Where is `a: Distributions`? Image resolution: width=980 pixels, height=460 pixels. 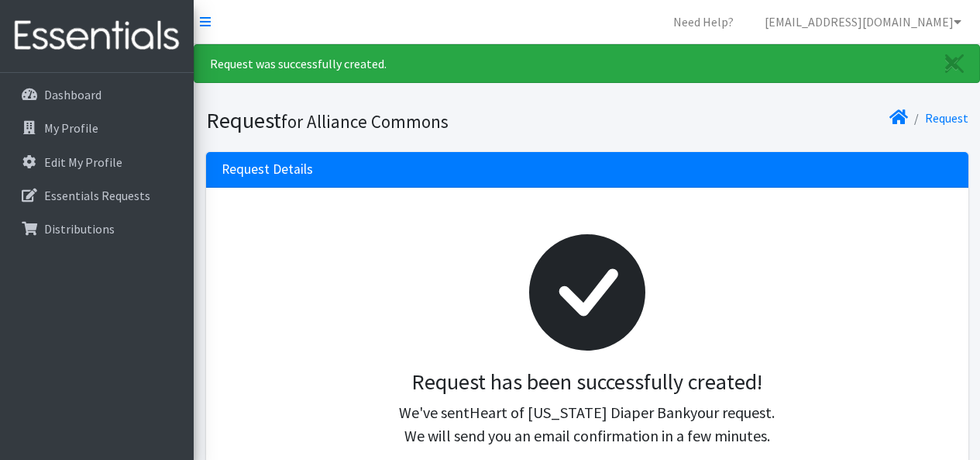
a: Distributions is located at coordinates (97, 229).